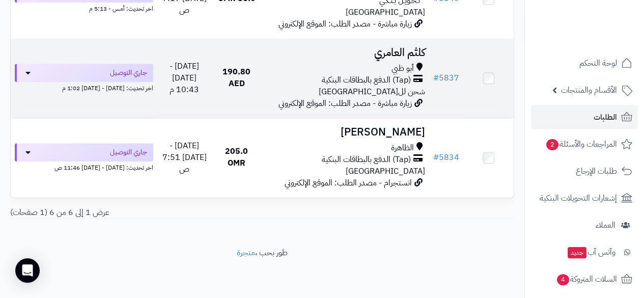  I want to click on span: العملاء, so click(606, 225).